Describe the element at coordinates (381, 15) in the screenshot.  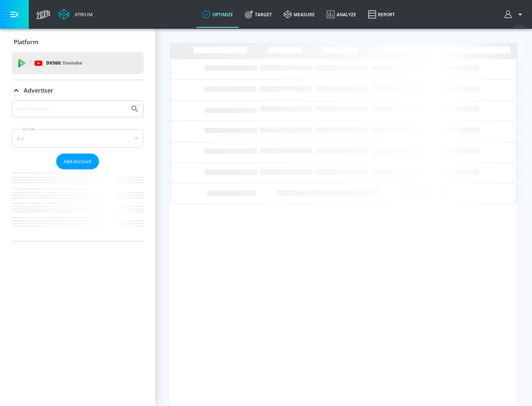
I see `a: Report` at that location.